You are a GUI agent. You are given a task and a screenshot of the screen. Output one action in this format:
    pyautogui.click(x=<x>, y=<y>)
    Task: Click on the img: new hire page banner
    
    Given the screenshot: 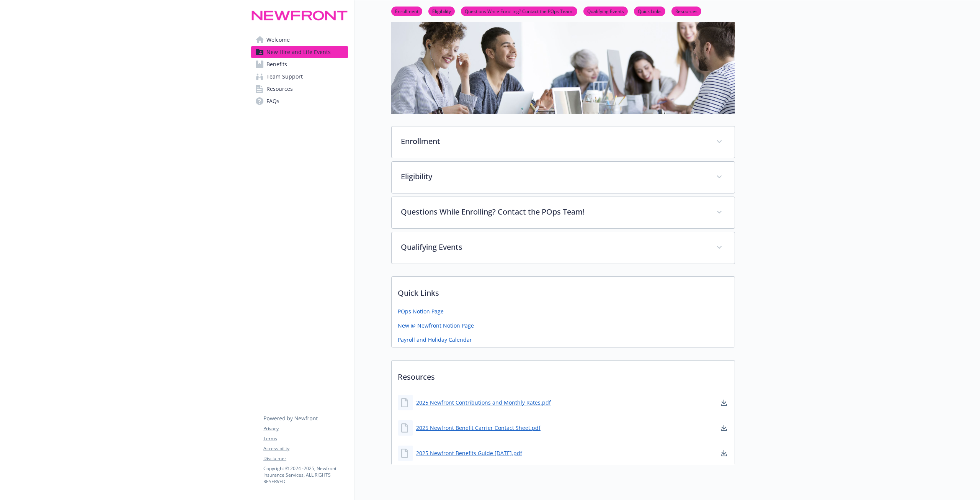 What is the action you would take?
    pyautogui.click(x=563, y=58)
    